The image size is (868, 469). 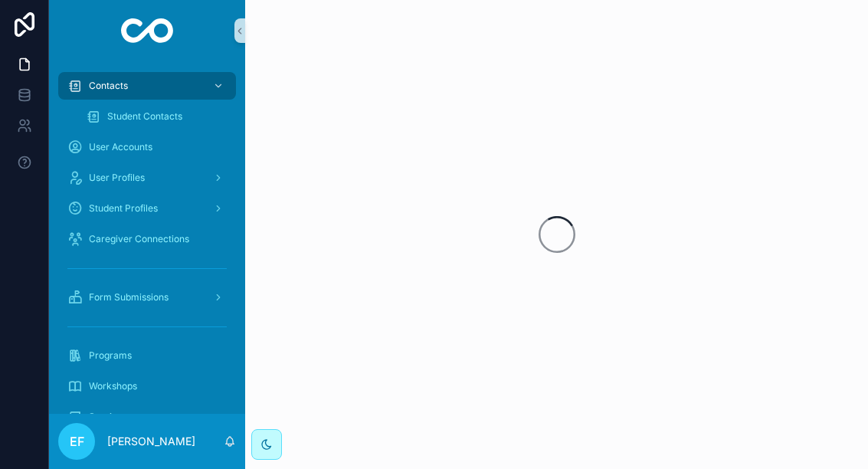 What do you see at coordinates (147, 238) in the screenshot?
I see `div: scrollable content` at bounding box center [147, 238].